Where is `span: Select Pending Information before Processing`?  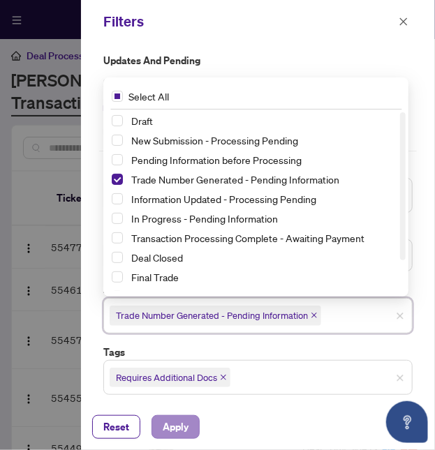
span: Select Pending Information before Processing is located at coordinates (117, 160).